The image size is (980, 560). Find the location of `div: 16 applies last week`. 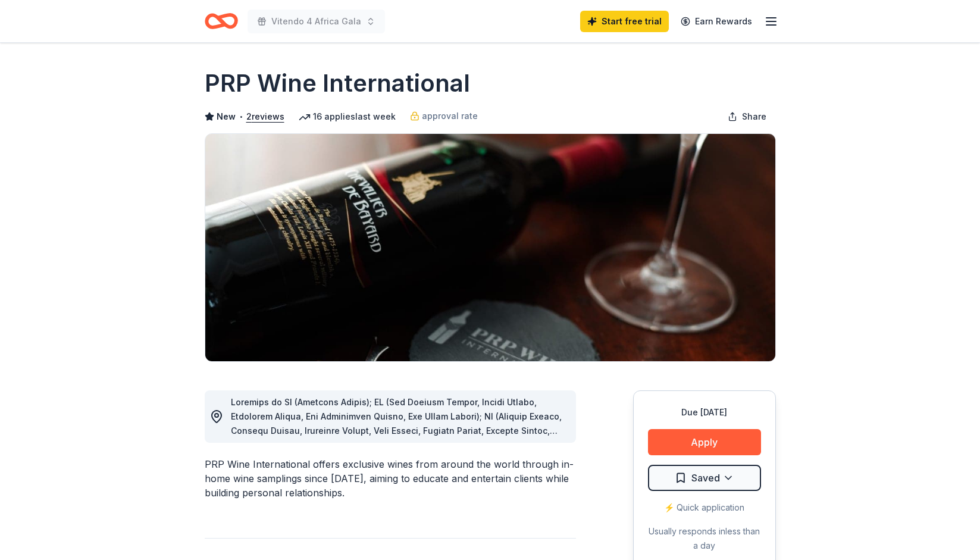

div: 16 applies last week is located at coordinates (346, 117).